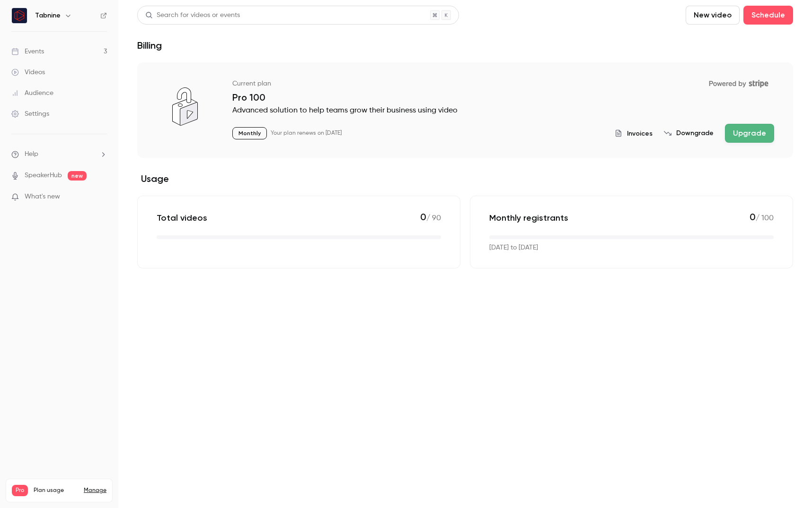 This screenshot has height=508, width=812. What do you see at coordinates (42, 197) in the screenshot?
I see `span: What's new` at bounding box center [42, 197].